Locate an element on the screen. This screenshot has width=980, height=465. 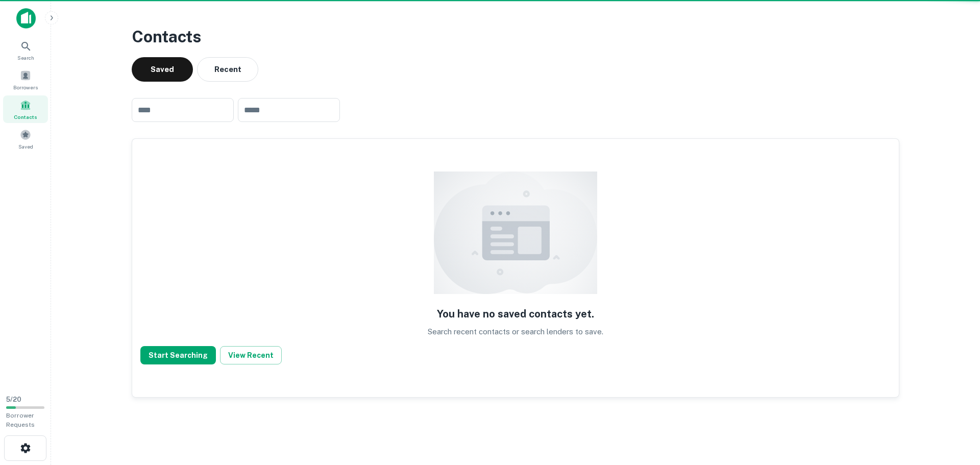
a: Saved is located at coordinates (26, 139).